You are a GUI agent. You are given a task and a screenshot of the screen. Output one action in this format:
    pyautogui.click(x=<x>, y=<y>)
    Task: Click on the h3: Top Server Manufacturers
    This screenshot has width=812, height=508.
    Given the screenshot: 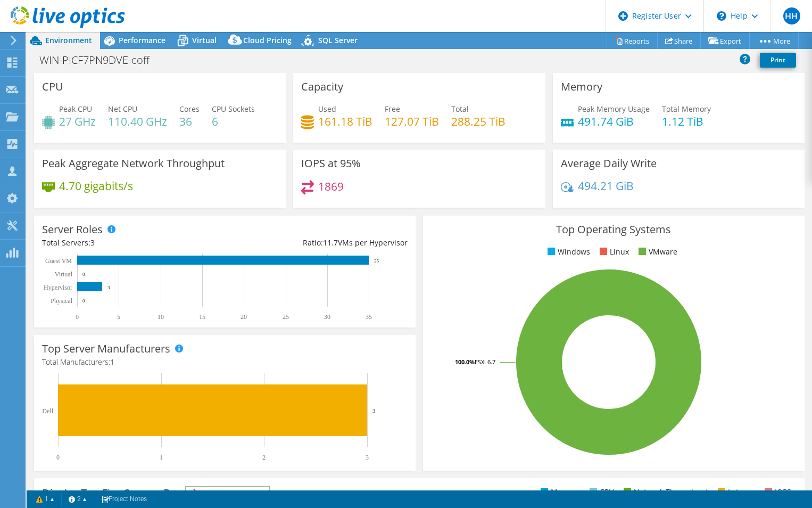 What is the action you would take?
    pyautogui.click(x=106, y=349)
    